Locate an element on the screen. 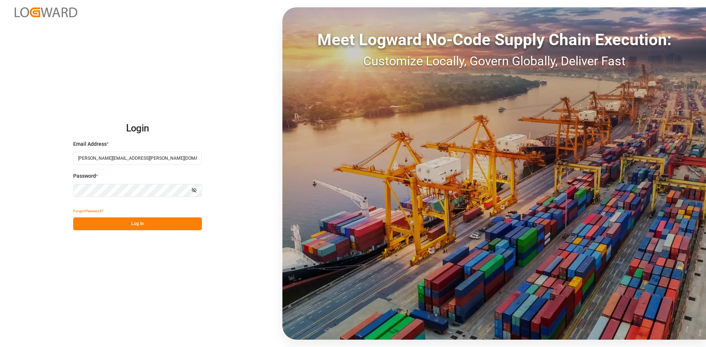 This screenshot has height=347, width=706. div: Customize Locally, Govern Globally, Deliver Fast is located at coordinates (494, 61).